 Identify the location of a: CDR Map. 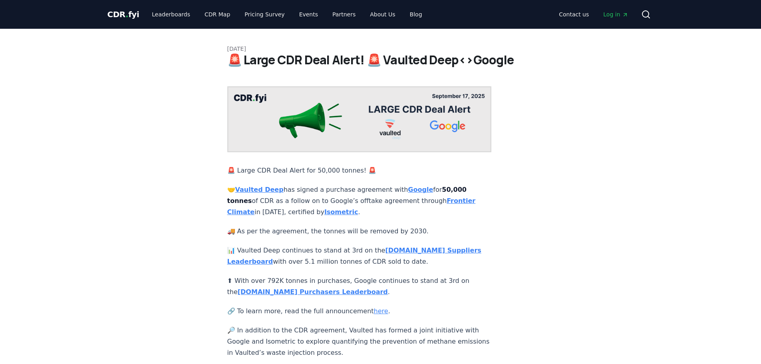
(217, 14).